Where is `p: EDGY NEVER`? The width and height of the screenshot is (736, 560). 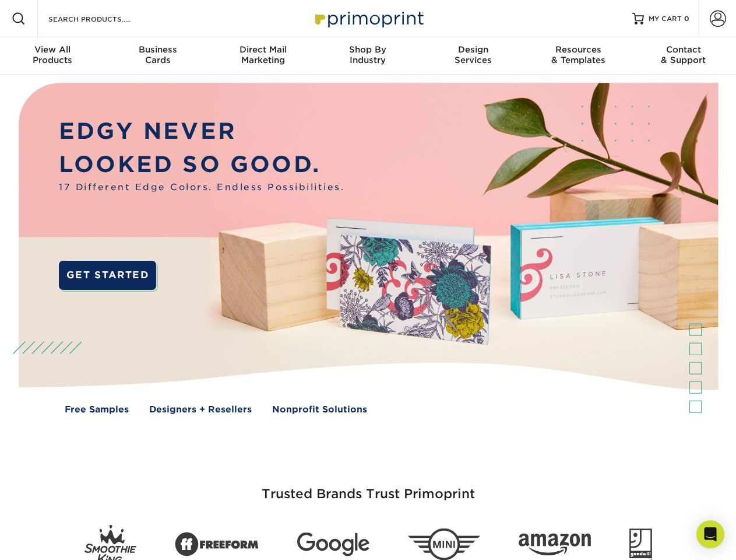
p: EDGY NEVER is located at coordinates (201, 131).